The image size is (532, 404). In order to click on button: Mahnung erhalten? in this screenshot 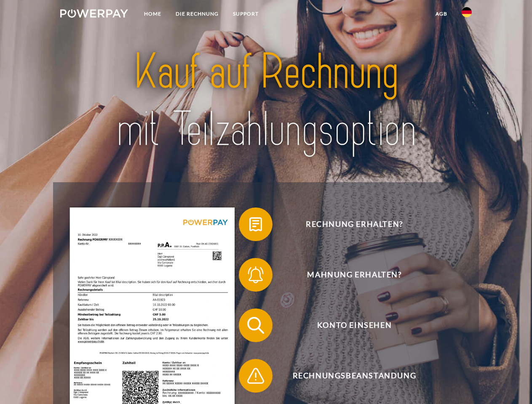, I will do `click(348, 275)`.